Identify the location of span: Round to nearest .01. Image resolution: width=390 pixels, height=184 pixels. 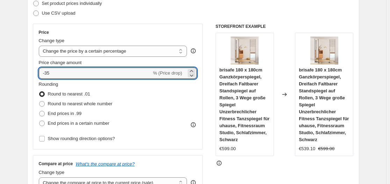
(69, 94).